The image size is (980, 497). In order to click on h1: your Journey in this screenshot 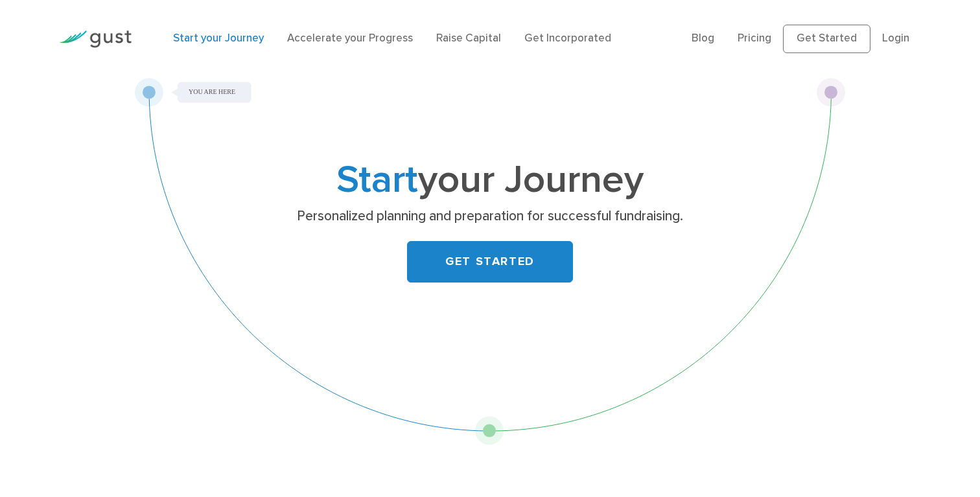, I will do `click(490, 180)`.